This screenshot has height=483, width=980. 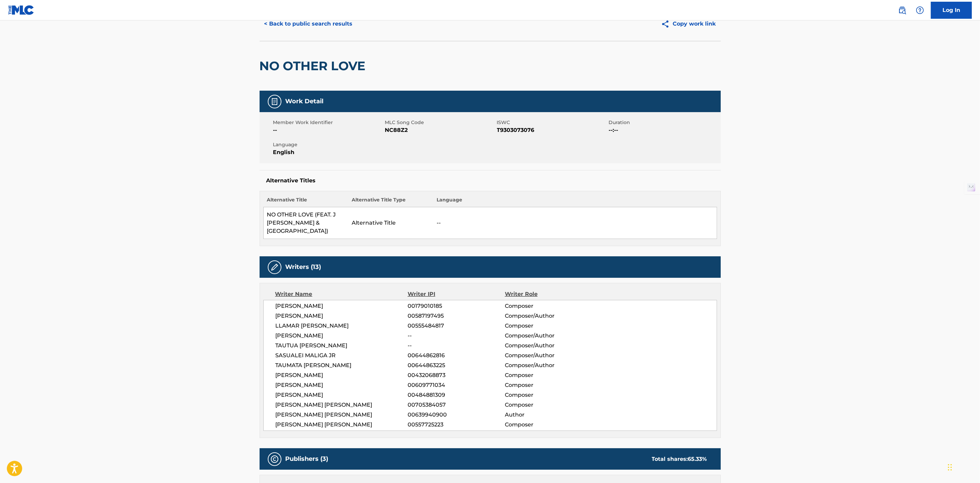 What do you see at coordinates (456, 375) in the screenshot?
I see `span: 00432068873` at bounding box center [456, 375].